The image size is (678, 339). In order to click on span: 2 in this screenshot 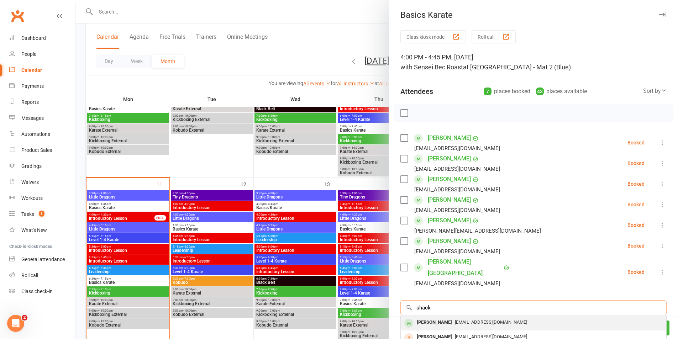, I will do `click(25, 318)`.